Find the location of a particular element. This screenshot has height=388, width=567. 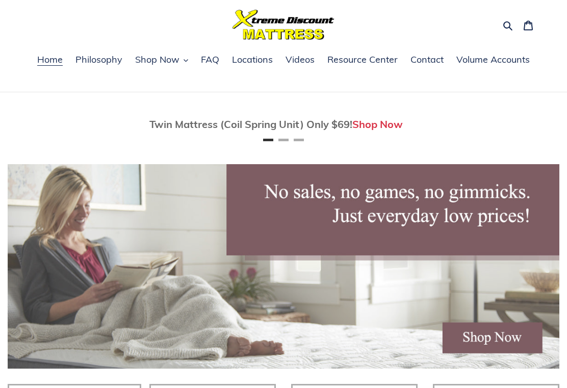

span: Volume Accounts is located at coordinates (493, 60).